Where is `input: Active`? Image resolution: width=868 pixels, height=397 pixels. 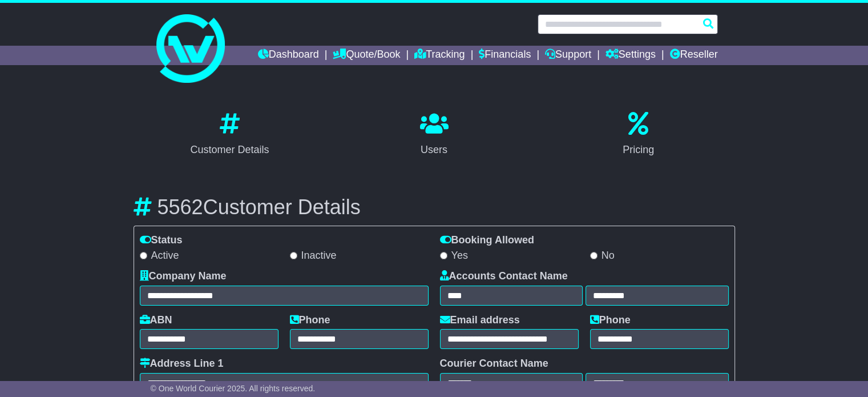 input: Active is located at coordinates (143, 255).